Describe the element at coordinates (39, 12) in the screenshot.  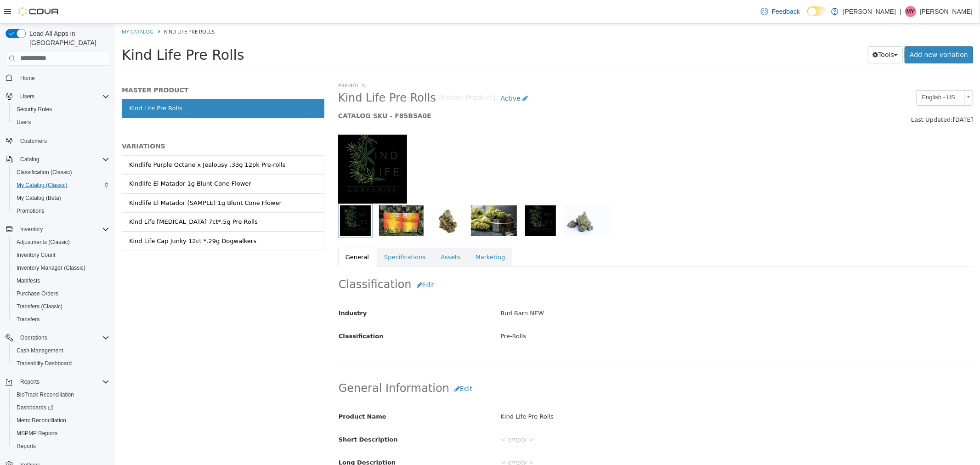
I see `img: Cova` at that location.